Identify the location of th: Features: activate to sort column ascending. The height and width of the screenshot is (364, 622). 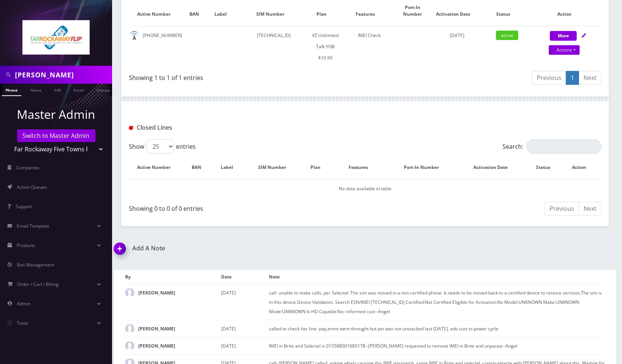
(362, 168).